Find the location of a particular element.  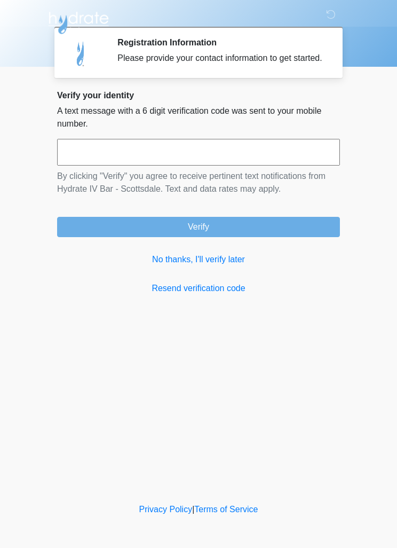

a: No thanks, I'll verify later is located at coordinates (199, 260).